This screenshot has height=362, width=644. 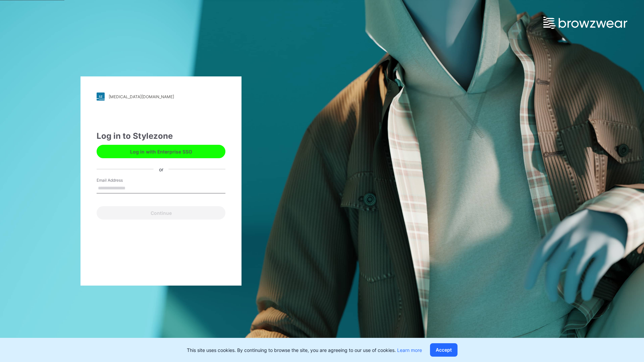 What do you see at coordinates (101, 97) in the screenshot?
I see `img: stylezone-logo.562084cfcfab977791bfbf7441f1a819.svg` at bounding box center [101, 97].